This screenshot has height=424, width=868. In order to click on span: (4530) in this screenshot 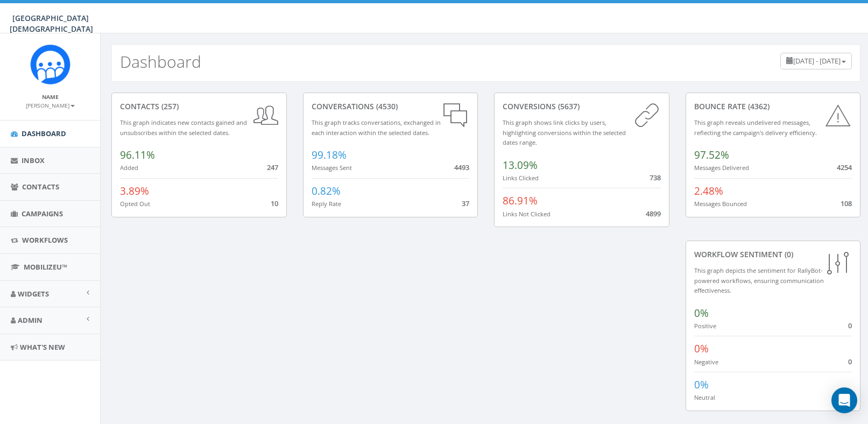, I will do `click(386, 106)`.